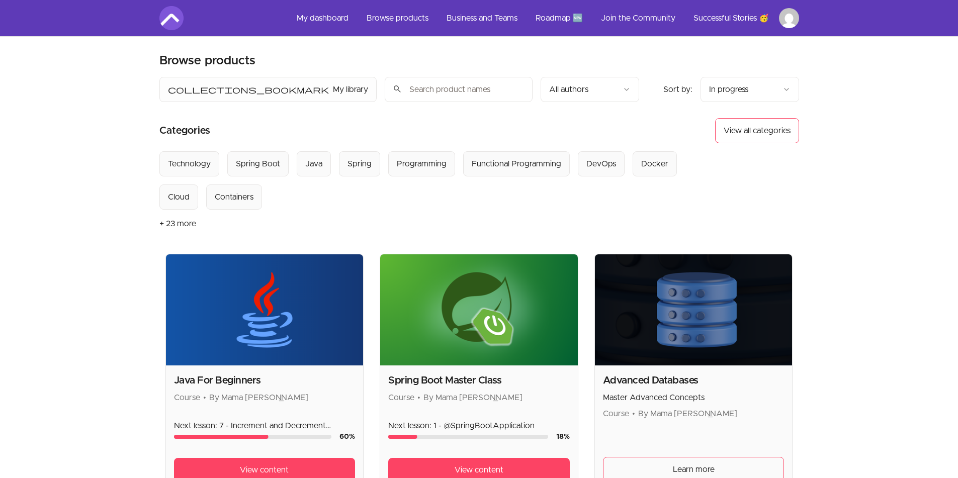 Image resolution: width=958 pixels, height=478 pixels. I want to click on img: Amigoscode logo, so click(171, 18).